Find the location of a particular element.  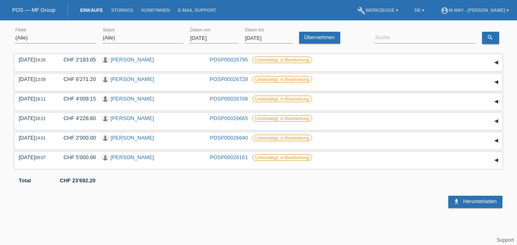

span: 13:09 is located at coordinates (40, 79).